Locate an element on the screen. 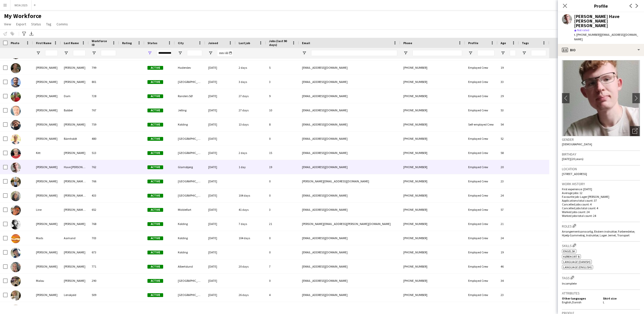 This screenshot has height=314, width=644. div: 9 is located at coordinates (283, 96).